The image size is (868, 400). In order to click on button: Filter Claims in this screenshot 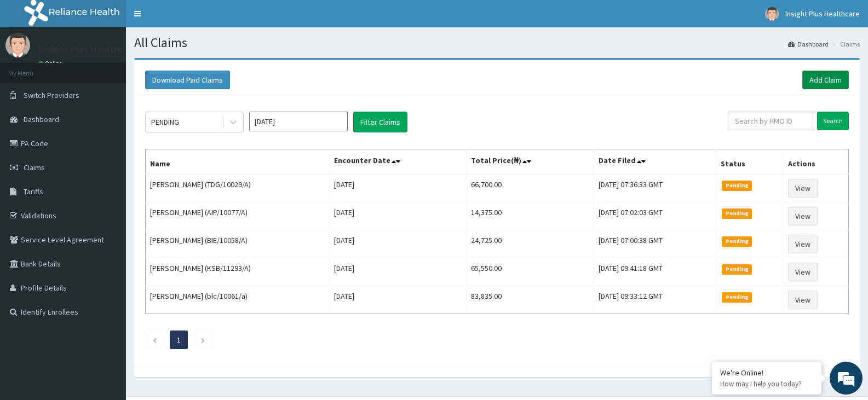, I will do `click(380, 122)`.